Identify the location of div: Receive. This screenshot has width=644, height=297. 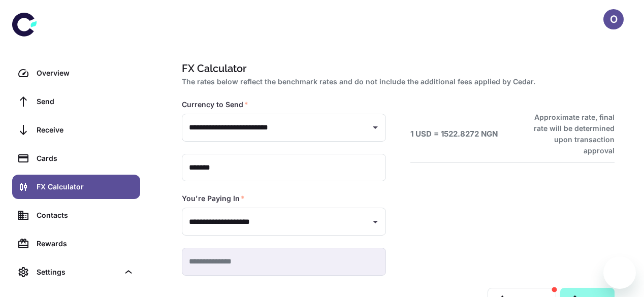
(85, 130).